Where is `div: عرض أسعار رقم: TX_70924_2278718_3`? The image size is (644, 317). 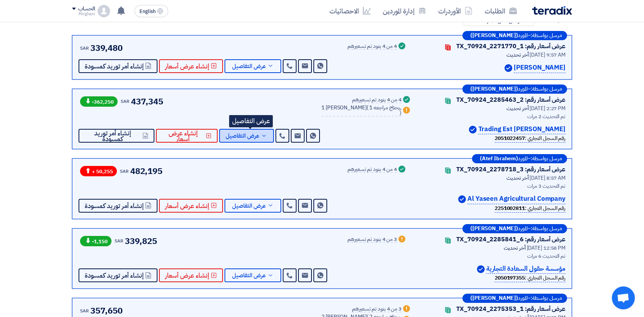
div: عرض أسعار رقم: TX_70924_2278718_3 is located at coordinates (511, 170).